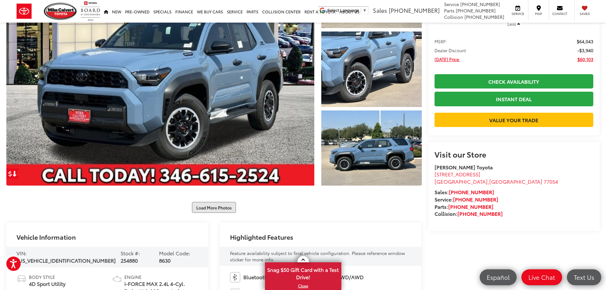 The height and width of the screenshot is (290, 606). What do you see at coordinates (542, 277) in the screenshot?
I see `span: Live Chat` at bounding box center [542, 277].